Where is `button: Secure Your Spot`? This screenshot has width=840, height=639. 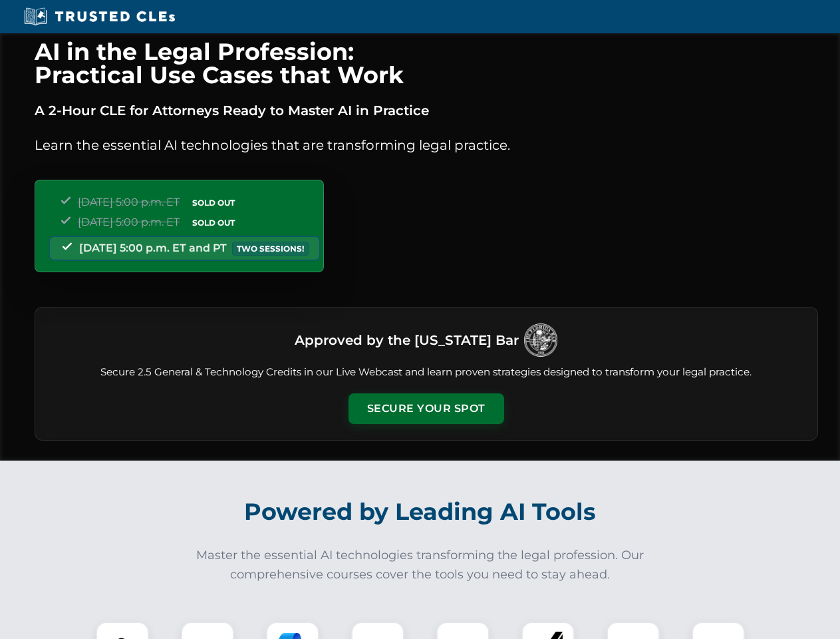 button: Secure Your Spot is located at coordinates (426, 409).